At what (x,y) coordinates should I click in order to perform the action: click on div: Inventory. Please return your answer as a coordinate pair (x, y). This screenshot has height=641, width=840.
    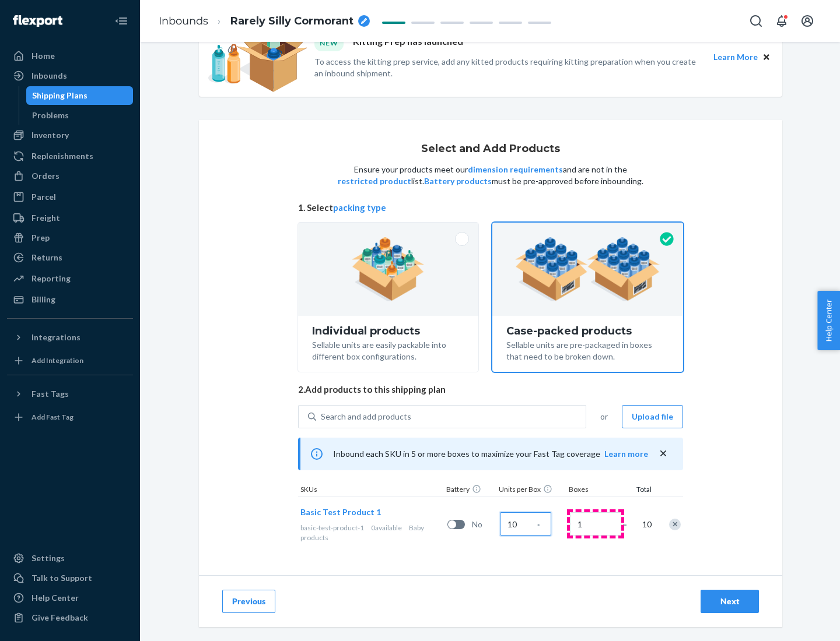
    Looking at the image, I should click on (51, 135).